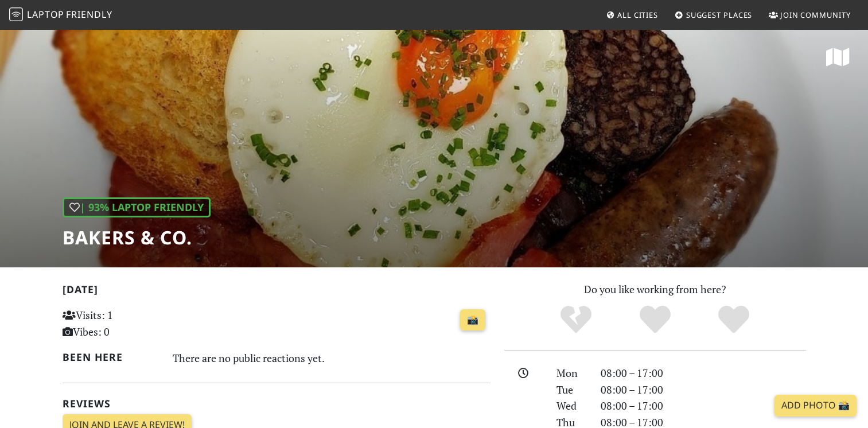  Describe the element at coordinates (137, 207) in the screenshot. I see `div: | 93% Laptop Friendly` at that location.